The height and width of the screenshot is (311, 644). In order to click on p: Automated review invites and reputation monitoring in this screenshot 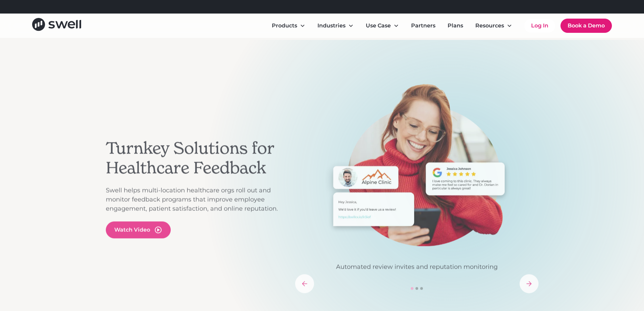, I will do `click(416, 267)`.